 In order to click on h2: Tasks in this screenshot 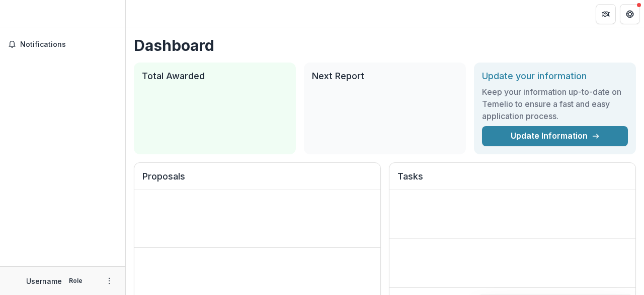, I will do `click(512, 180)`.